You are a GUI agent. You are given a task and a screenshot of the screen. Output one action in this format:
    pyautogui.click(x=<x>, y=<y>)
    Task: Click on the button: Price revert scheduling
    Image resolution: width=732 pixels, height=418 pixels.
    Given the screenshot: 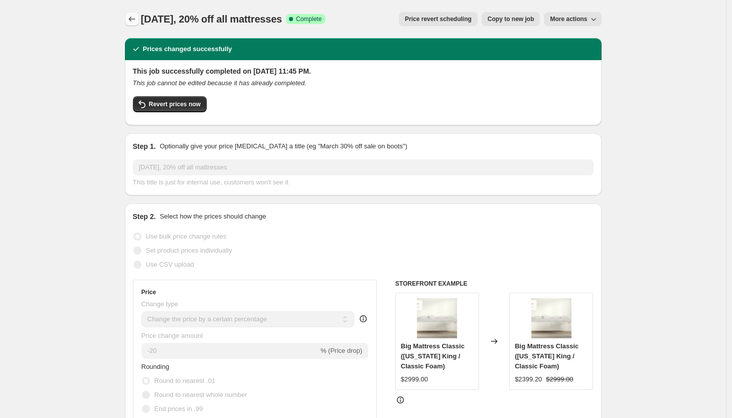 What is the action you would take?
    pyautogui.click(x=438, y=19)
    